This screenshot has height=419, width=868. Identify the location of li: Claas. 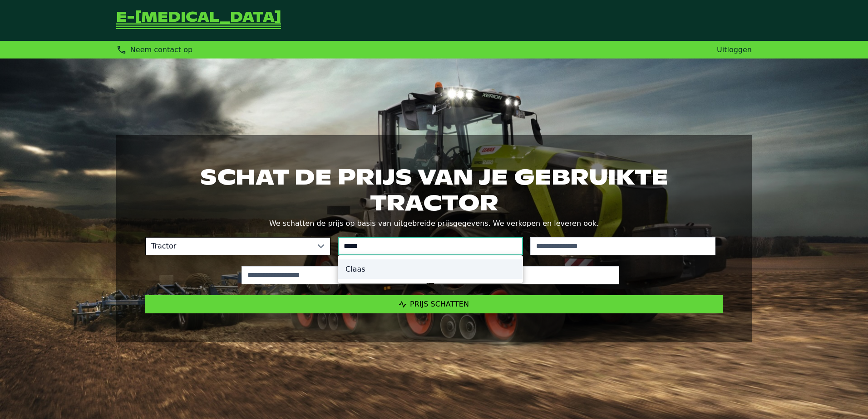
(430, 269).